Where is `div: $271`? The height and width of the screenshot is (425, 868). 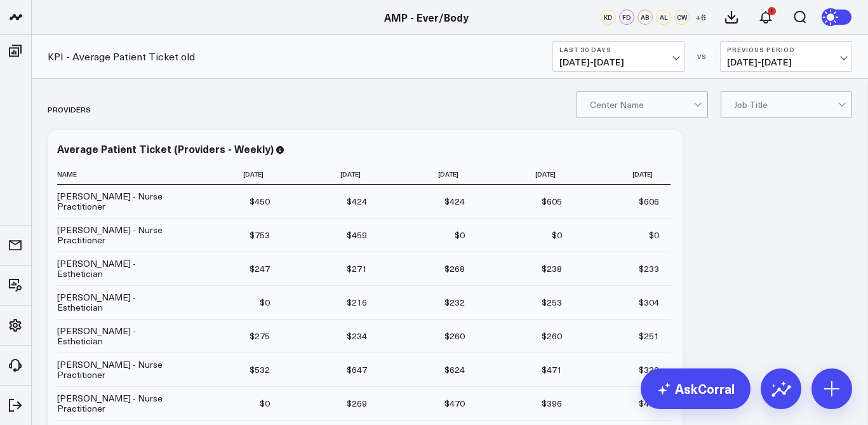 div: $271 is located at coordinates (357, 269).